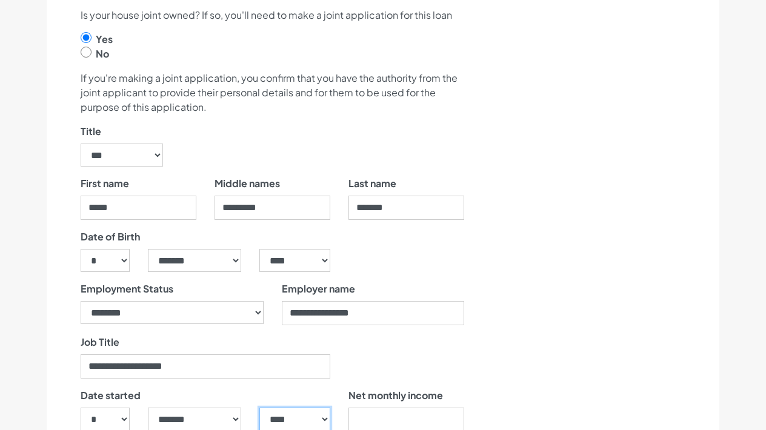 The height and width of the screenshot is (430, 766). Describe the element at coordinates (372, 184) in the screenshot. I see `label: Last name` at that location.